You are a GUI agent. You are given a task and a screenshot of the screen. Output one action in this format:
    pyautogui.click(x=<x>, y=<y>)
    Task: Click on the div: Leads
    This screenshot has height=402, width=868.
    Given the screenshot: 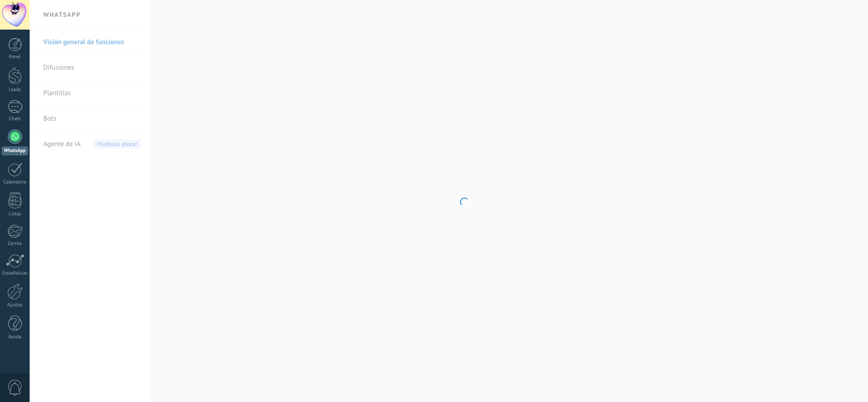 What is the action you would take?
    pyautogui.click(x=15, y=90)
    